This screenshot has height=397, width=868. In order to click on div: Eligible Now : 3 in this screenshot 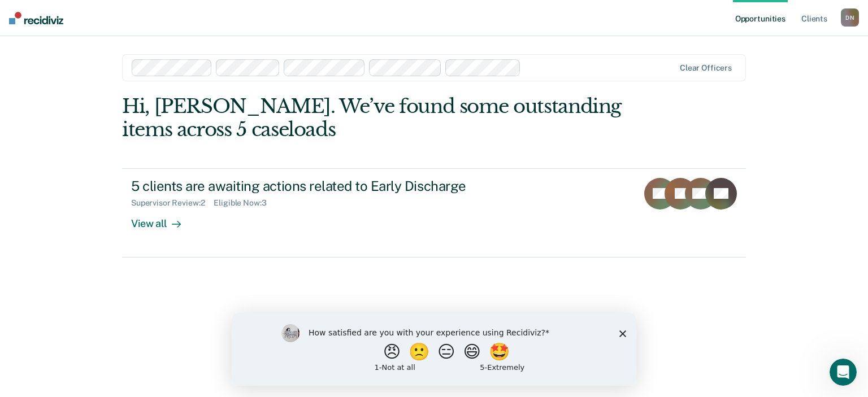, I will do `click(244, 203)`.